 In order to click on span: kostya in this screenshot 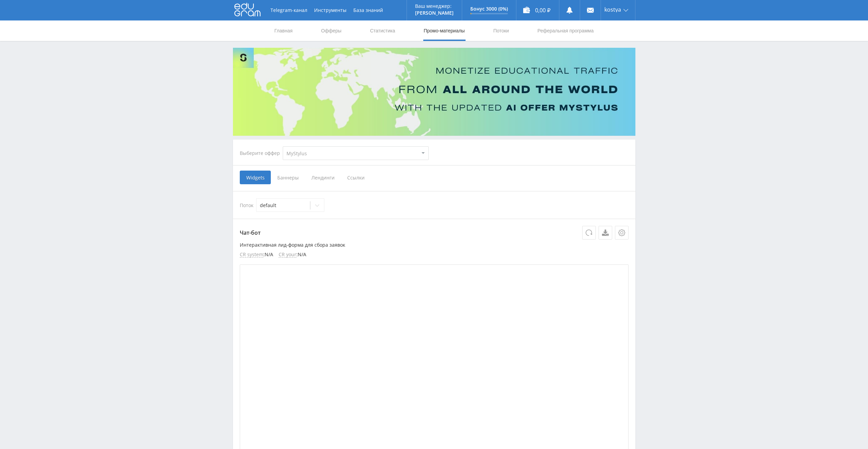, I will do `click(613, 9)`.